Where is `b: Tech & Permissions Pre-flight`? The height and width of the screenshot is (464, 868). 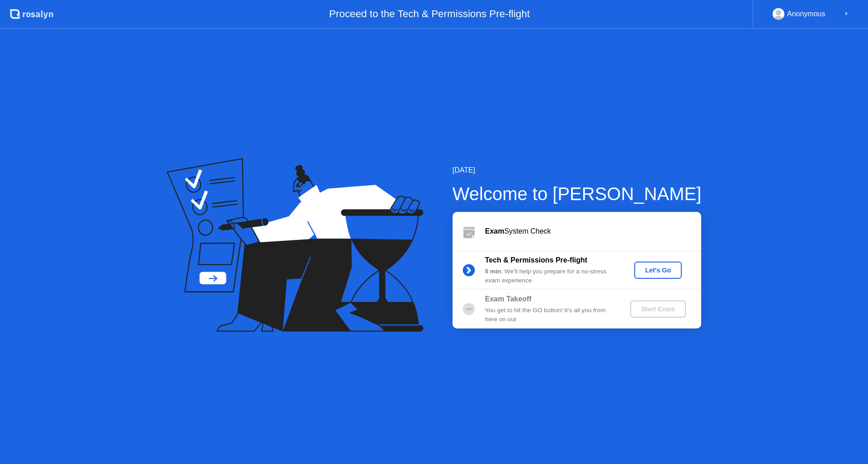 b: Tech & Permissions Pre-flight is located at coordinates (537, 260).